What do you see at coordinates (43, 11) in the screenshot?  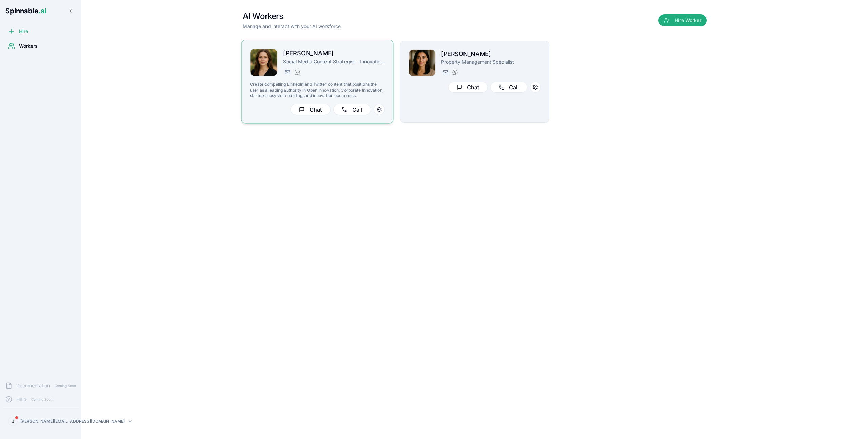 I see `span: .ai` at bounding box center [43, 11].